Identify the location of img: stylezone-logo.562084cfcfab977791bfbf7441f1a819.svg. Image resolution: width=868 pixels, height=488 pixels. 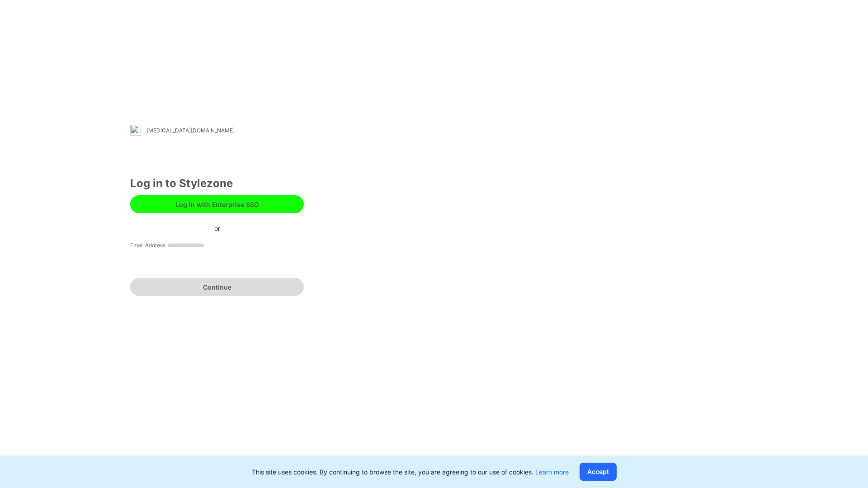
(136, 130).